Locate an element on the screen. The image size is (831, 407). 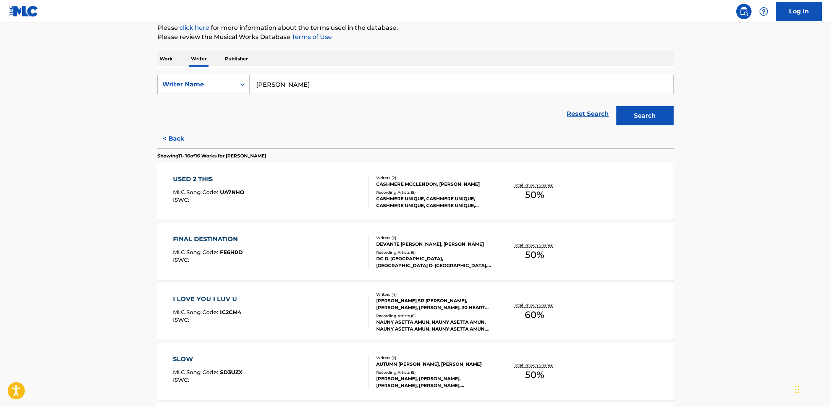
div: Writers ( 4 ) is located at coordinates (434, 294).